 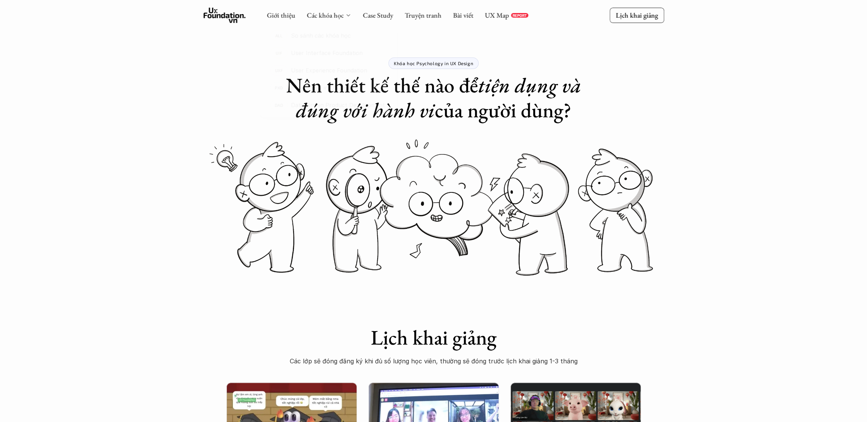 I want to click on a: UXFUser Experience Foundation, so click(x=328, y=70).